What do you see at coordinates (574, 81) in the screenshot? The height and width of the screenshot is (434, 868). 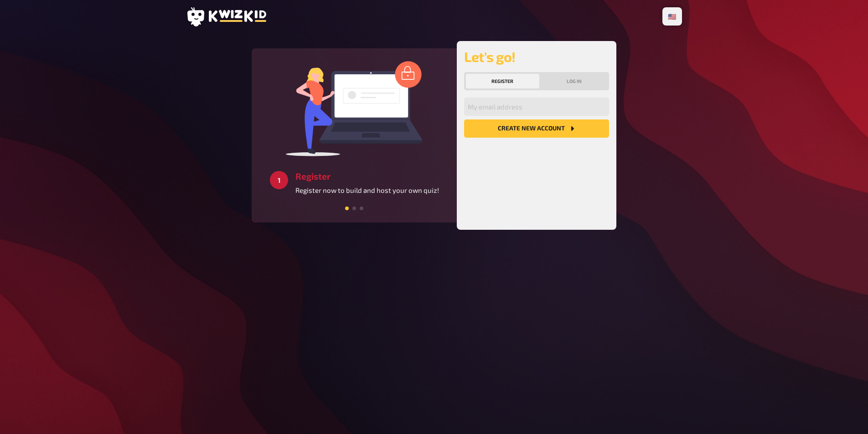 I see `button: Log in` at bounding box center [574, 81].